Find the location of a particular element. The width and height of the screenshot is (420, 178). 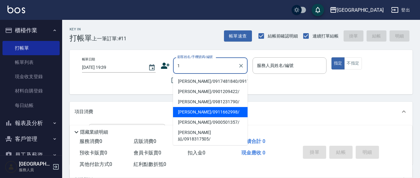

button: 登出 is located at coordinates (401, 10).